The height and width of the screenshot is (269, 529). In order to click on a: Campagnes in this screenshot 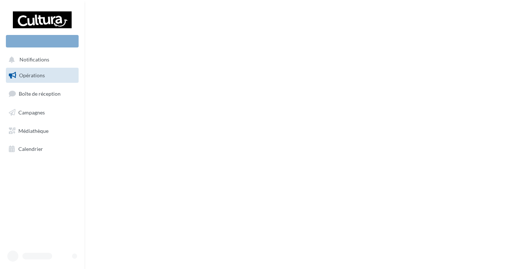, I will do `click(42, 112)`.